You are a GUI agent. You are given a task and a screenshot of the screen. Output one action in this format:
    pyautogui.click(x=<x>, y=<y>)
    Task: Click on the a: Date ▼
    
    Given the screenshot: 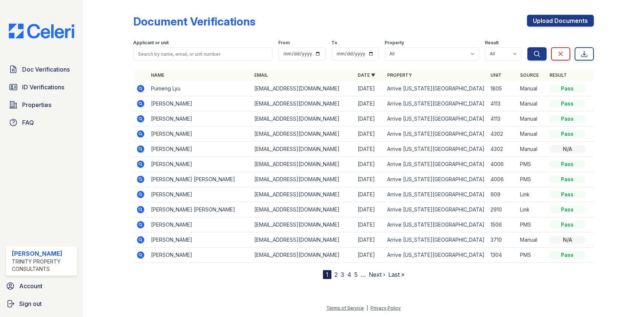 What is the action you would take?
    pyautogui.click(x=366, y=75)
    